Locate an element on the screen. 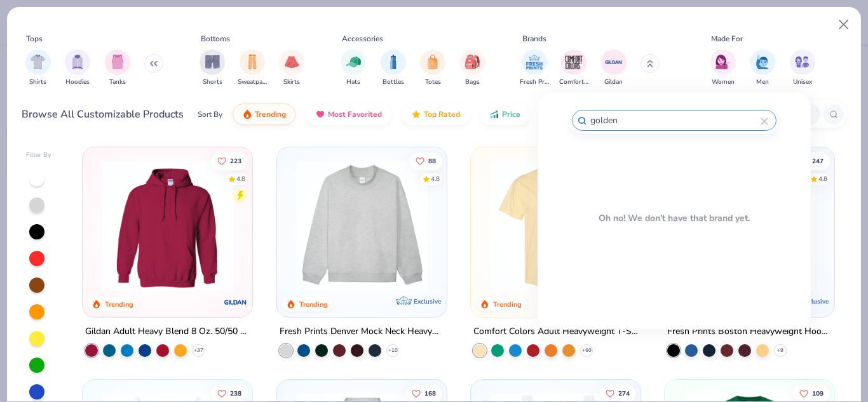 The height and width of the screenshot is (402, 868). img: Gildan Image is located at coordinates (614, 62).